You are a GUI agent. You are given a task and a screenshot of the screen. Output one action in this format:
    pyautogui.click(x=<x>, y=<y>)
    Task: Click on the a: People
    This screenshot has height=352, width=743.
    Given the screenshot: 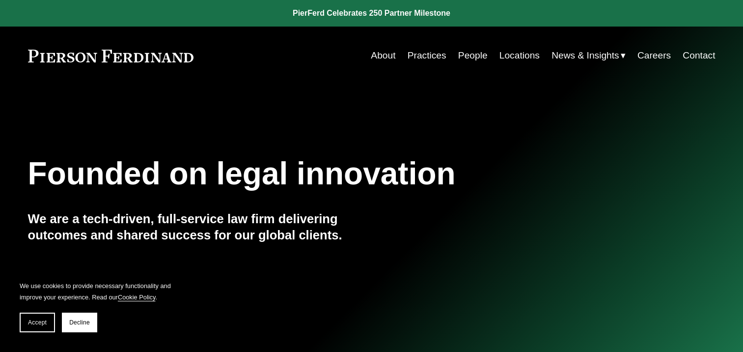 What is the action you would take?
    pyautogui.click(x=473, y=55)
    